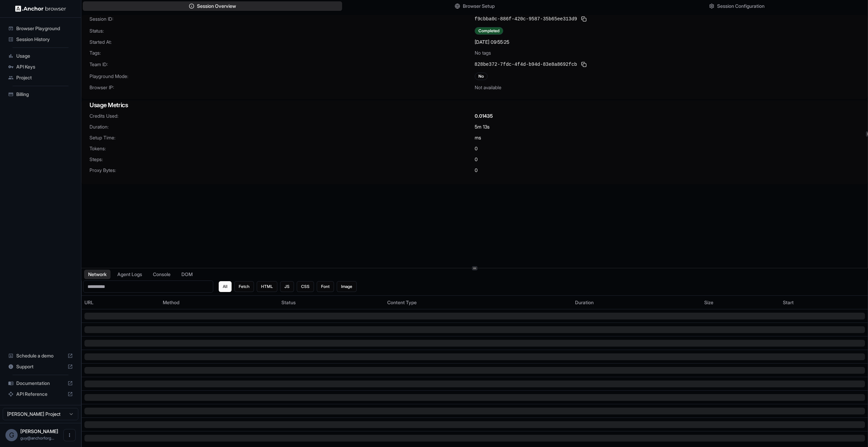 The width and height of the screenshot is (868, 447). I want to click on div: Project, so click(40, 78).